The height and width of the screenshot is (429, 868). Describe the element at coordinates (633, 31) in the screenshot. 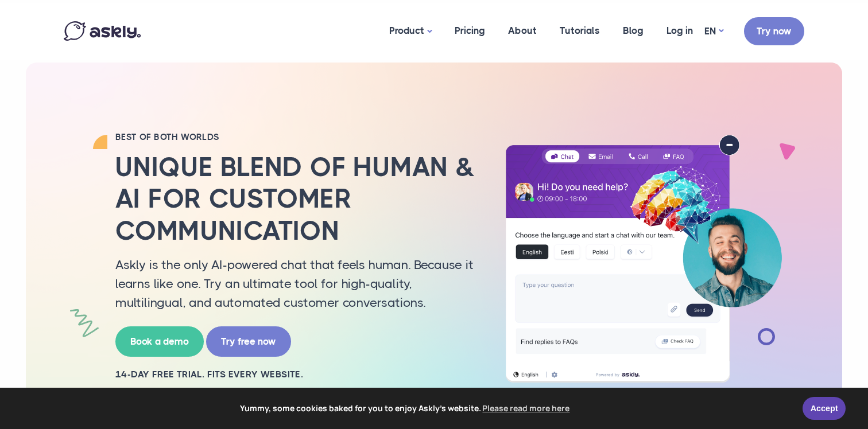

I see `a: Blog` at that location.